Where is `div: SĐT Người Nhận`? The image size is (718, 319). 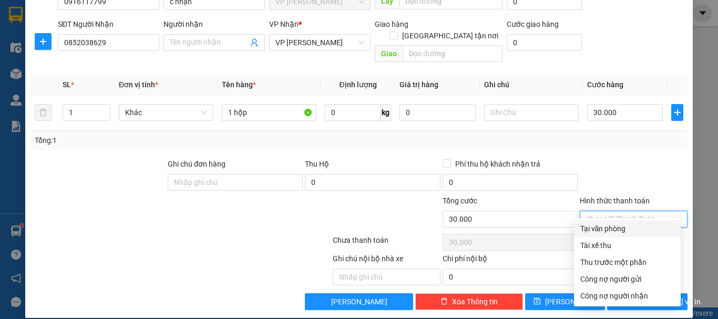 div: SĐT Người Nhận is located at coordinates (108, 24).